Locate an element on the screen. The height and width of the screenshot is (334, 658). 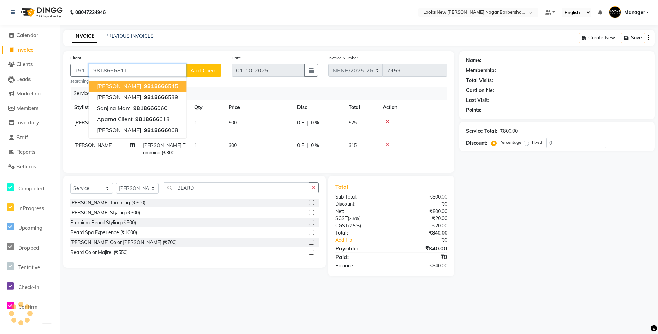
div: Payable: is located at coordinates (361, 248).